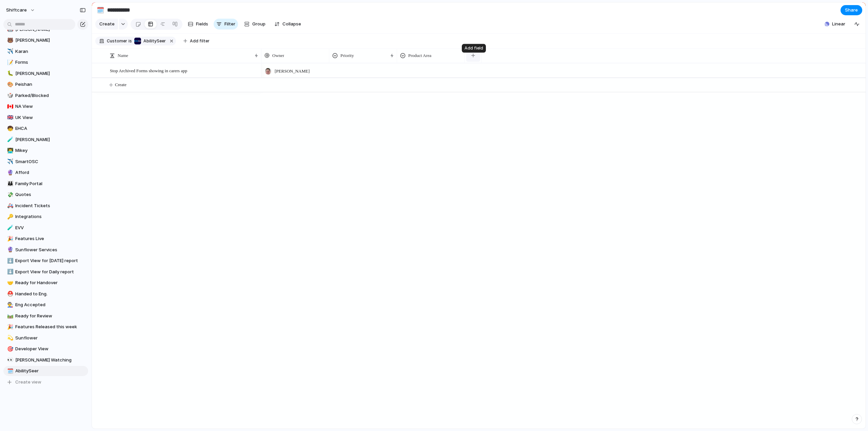  What do you see at coordinates (50, 283) in the screenshot?
I see `span: Ready for Handover` at bounding box center [50, 283].